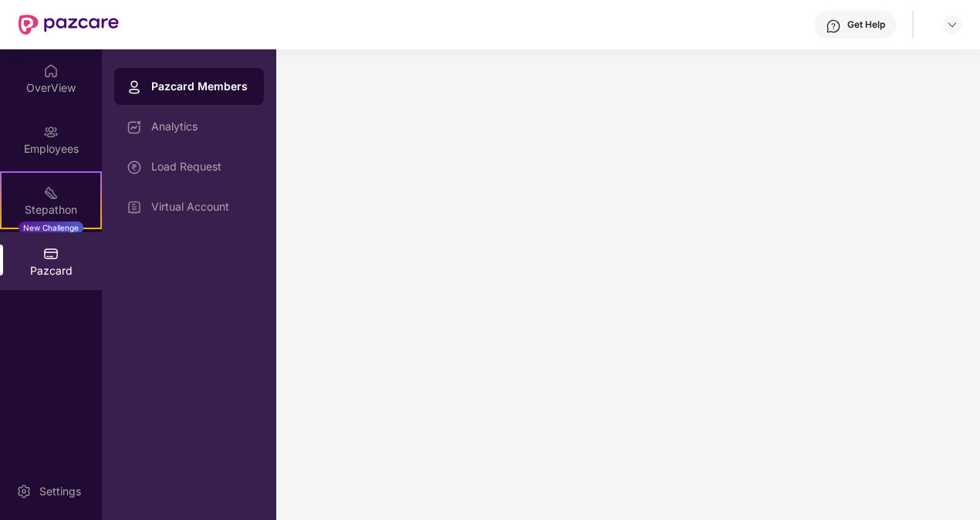  I want to click on div: New Challenge, so click(51, 228).